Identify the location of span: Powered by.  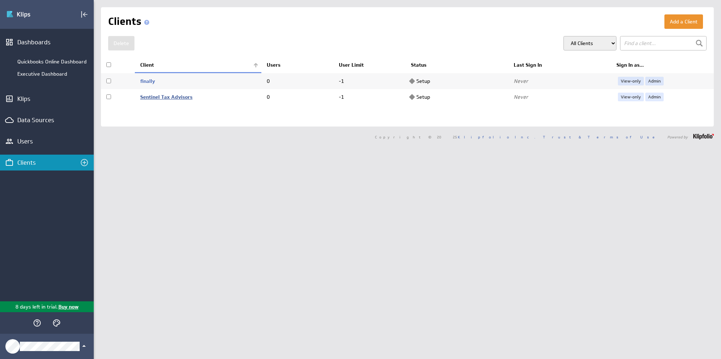
(678, 137).